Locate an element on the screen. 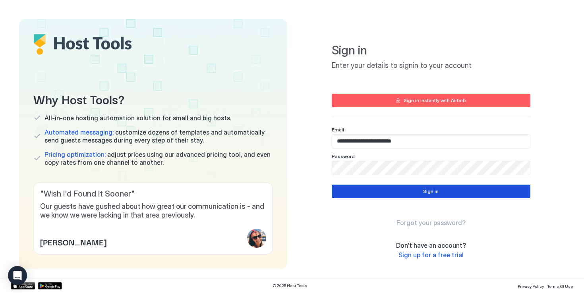 The height and width of the screenshot is (293, 584). span: Enter your details to signin to your account is located at coordinates (431, 66).